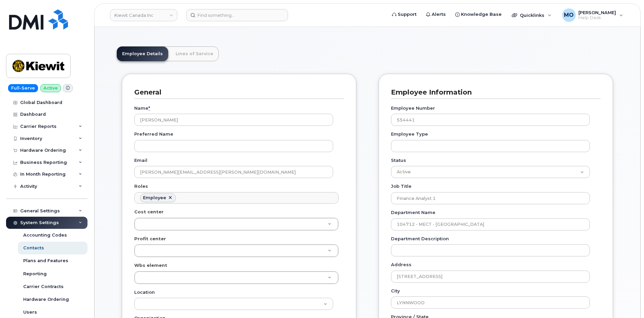 This screenshot has height=318, width=644. Describe the element at coordinates (155, 198) in the screenshot. I see `div: Employee` at that location.